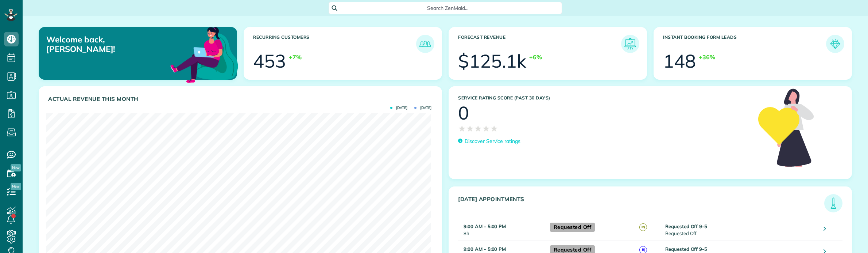  What do you see at coordinates (833, 203) in the screenshot?
I see `img: icon_todays_appointments-901f7ab196bb0bea1936b74009e4eb5ffbc2d2711fa7634e0d609ed5ef32b18b.png` at bounding box center [833, 203].